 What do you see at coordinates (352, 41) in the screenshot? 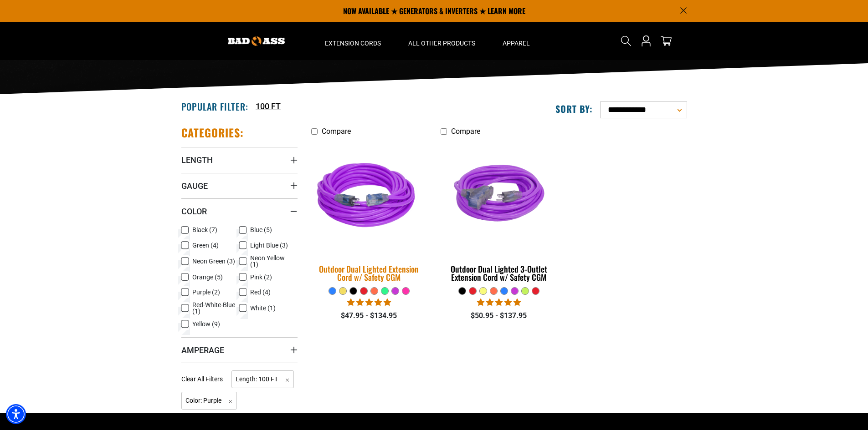
I see `summary: Extension Cords` at bounding box center [352, 41].